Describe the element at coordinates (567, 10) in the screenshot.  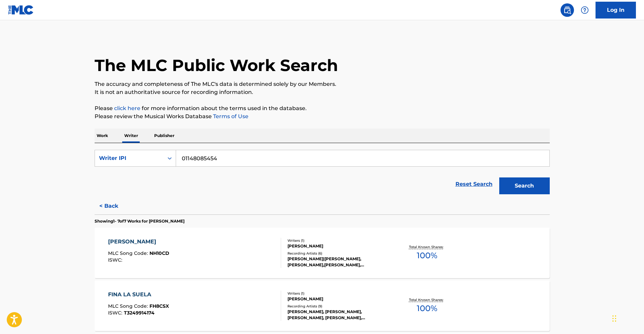
I see `a: Public Search` at that location.